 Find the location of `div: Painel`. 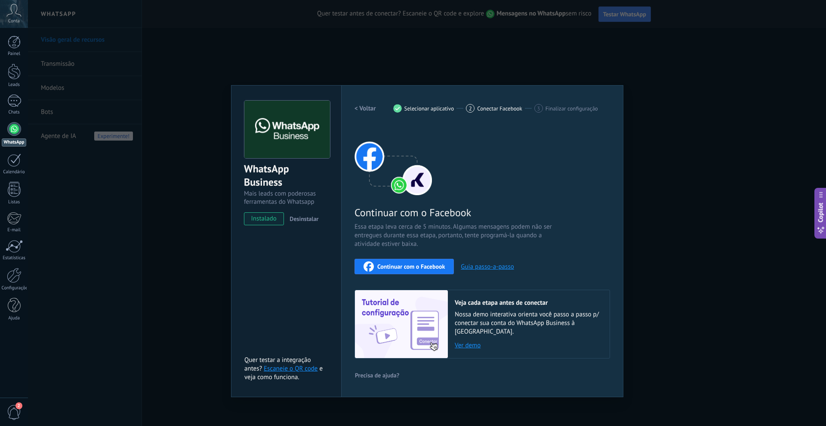

div: Painel is located at coordinates (14, 54).